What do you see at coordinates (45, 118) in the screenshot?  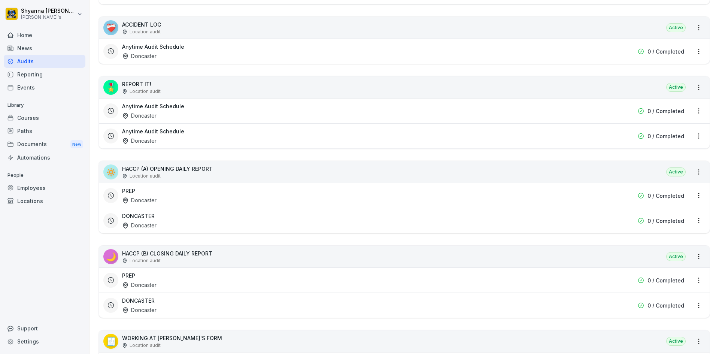 I see `div: Courses` at bounding box center [45, 118].